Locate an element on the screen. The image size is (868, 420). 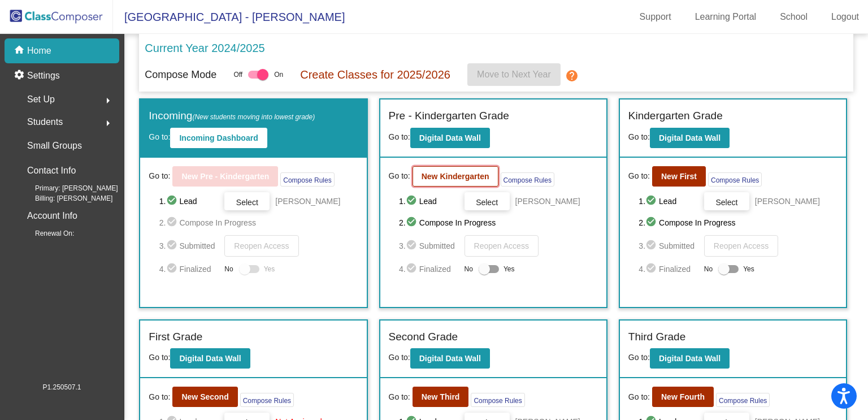
button: New Second is located at coordinates (205, 397).